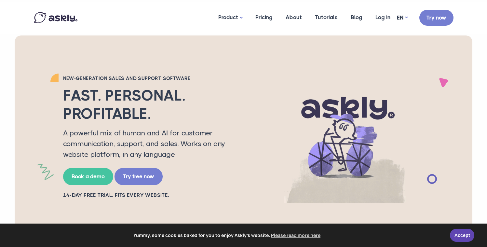 The image size is (487, 247). Describe the element at coordinates (88, 176) in the screenshot. I see `a: Book a demo` at that location.